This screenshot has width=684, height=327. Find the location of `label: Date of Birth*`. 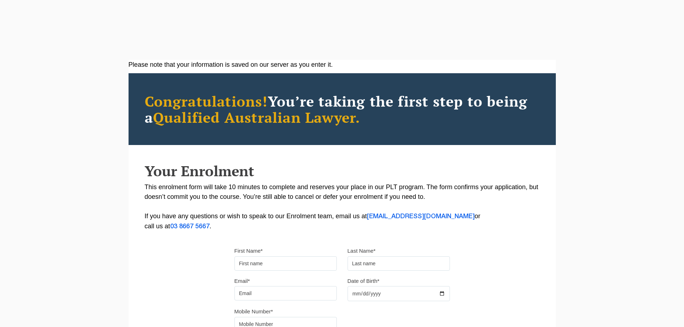

label: Date of Birth* is located at coordinates (363, 281).